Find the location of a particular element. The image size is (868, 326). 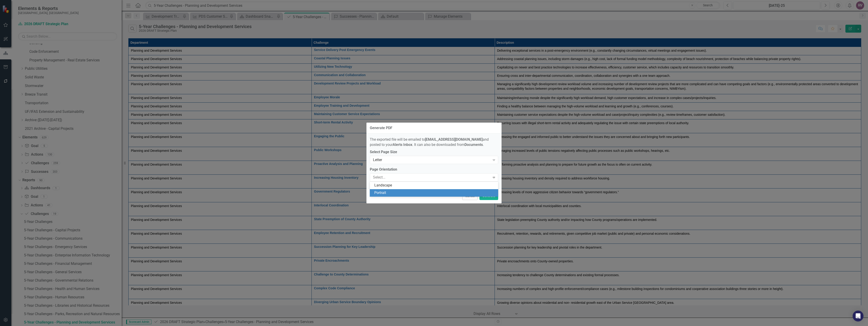

strong: Documents is located at coordinates (474, 145).